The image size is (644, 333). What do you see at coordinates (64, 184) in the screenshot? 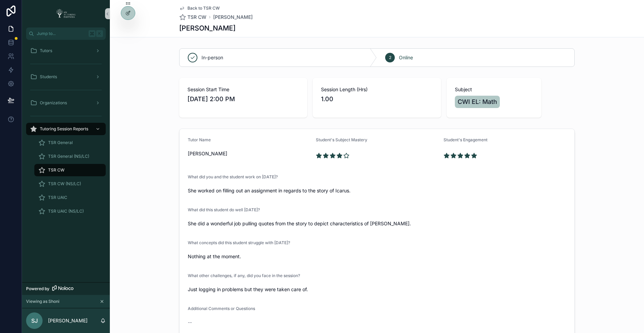
I see `span: TSR CW (NS/LC)` at bounding box center [64, 184].